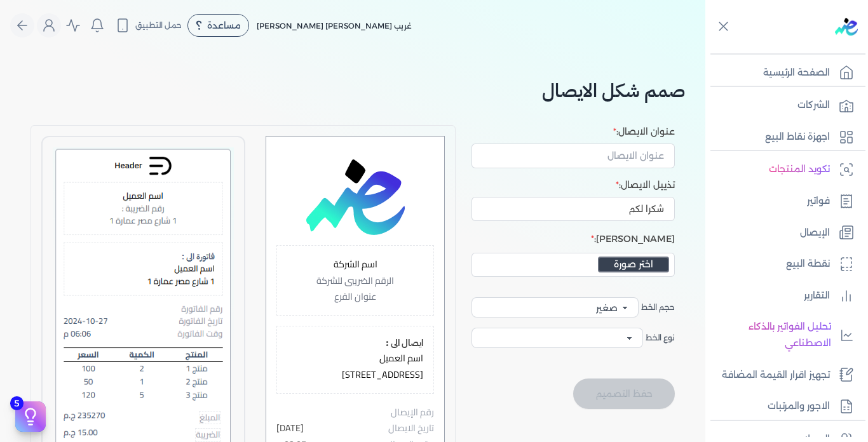 The height and width of the screenshot is (442, 868). What do you see at coordinates (218, 25) in the screenshot?
I see `div: مساعدة` at bounding box center [218, 25].